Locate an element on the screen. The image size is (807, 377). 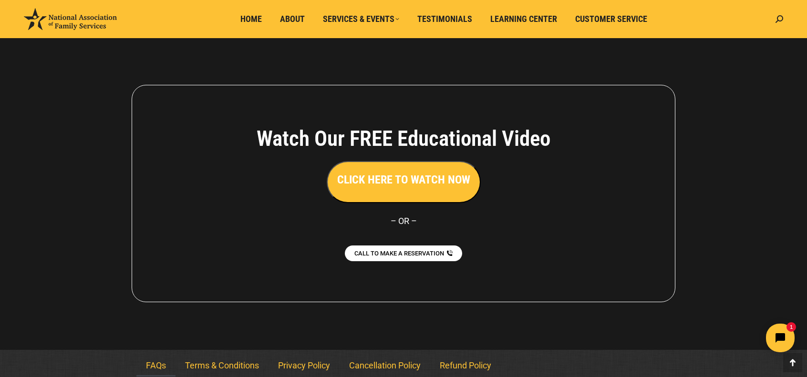
a: Terms & Conditions is located at coordinates (222, 366).